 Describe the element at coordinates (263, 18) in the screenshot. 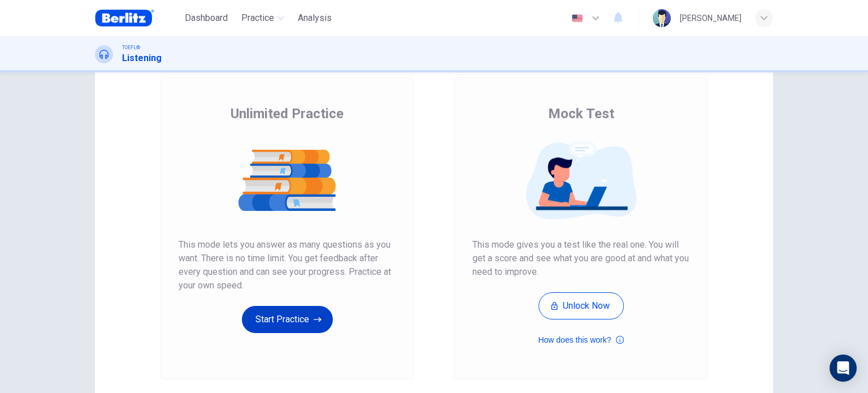

I see `button: Practice` at that location.